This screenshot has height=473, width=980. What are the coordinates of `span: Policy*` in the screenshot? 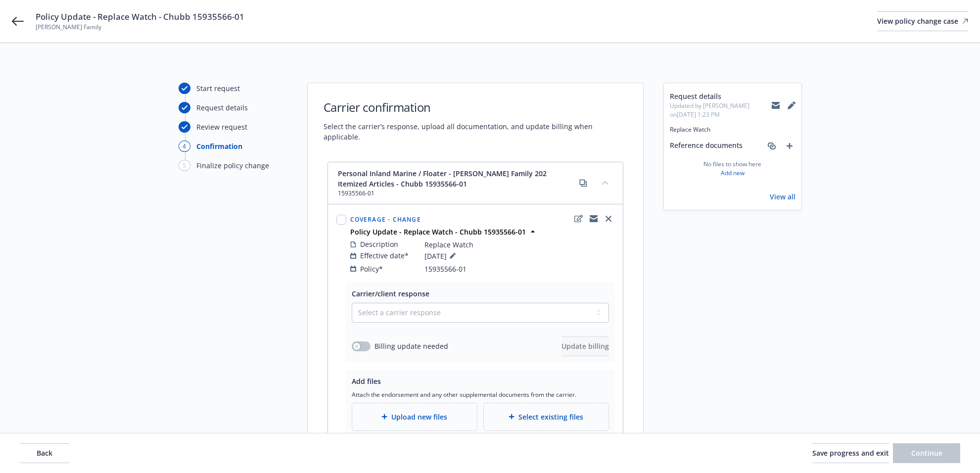 It's located at (372, 268).